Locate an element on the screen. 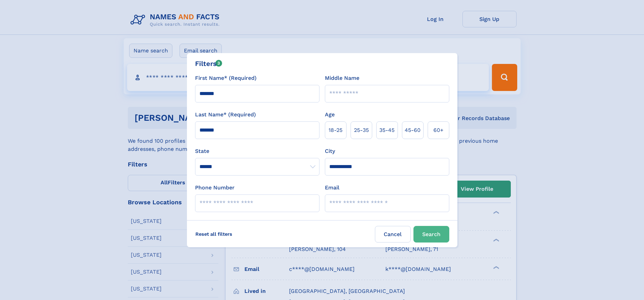 This screenshot has width=644, height=300. label: Reset all filters is located at coordinates (213, 234).